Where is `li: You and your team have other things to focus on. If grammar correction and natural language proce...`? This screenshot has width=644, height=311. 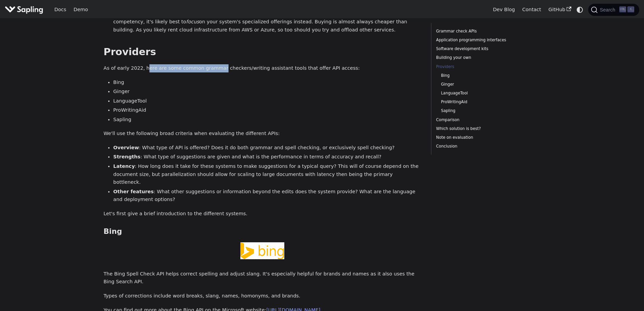
li: You and your team have other things to focus on. If grammar correction and natural language proce... is located at coordinates (267, 22).